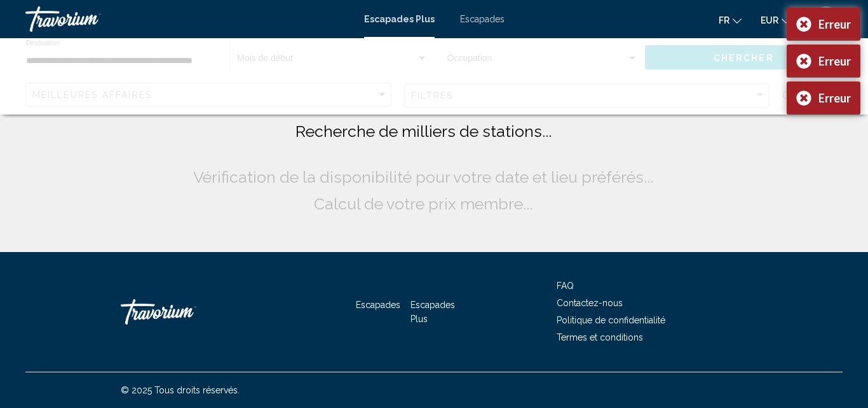 This screenshot has width=868, height=408. Describe the element at coordinates (565, 286) in the screenshot. I see `font: FAQ` at that location.